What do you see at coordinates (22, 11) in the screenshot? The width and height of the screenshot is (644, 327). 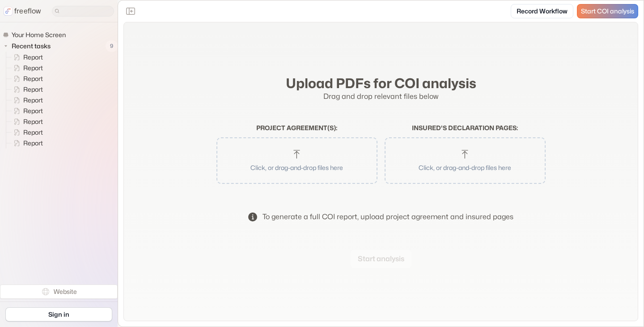 I see `a: freeflow` at bounding box center [22, 11].